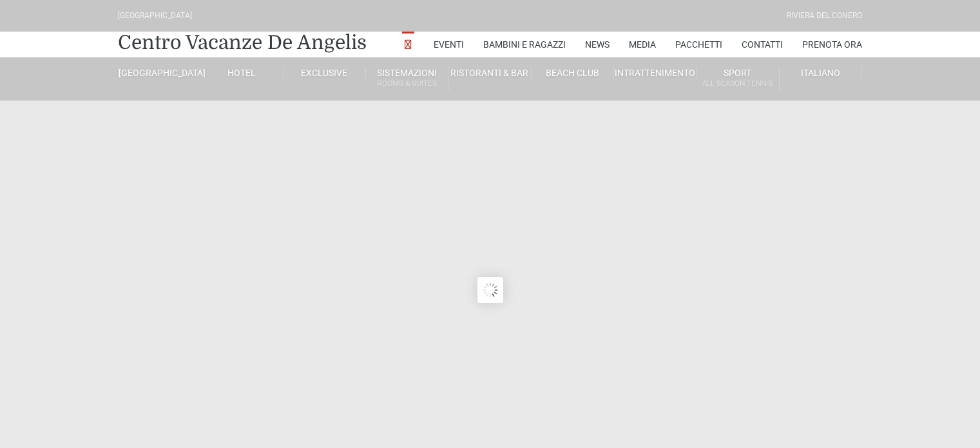 This screenshot has width=980, height=448. What do you see at coordinates (762, 44) in the screenshot?
I see `a: Contatti` at bounding box center [762, 44].